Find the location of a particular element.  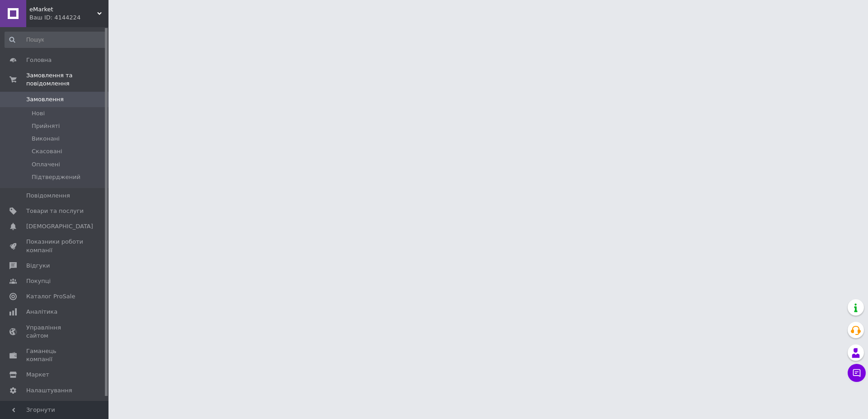

span: Управління сайтом is located at coordinates (54, 332).